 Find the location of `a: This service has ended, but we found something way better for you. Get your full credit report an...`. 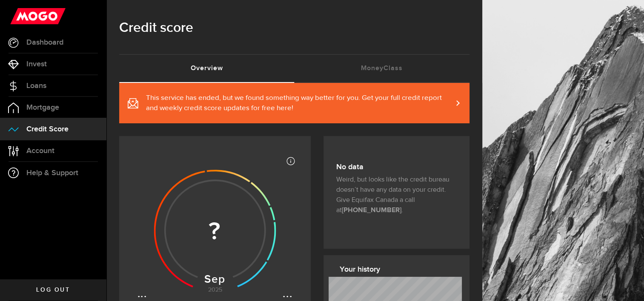

a: This service has ended, but we found something way better for you. Get your full credit report an... is located at coordinates (294, 103).